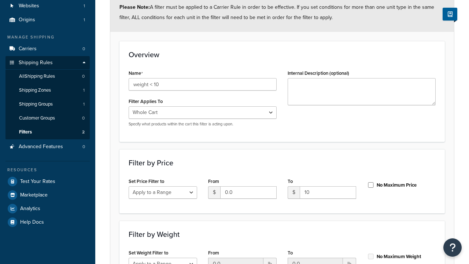 Image resolution: width=469 pixels, height=264 pixels. What do you see at coordinates (282, 55) in the screenshot?
I see `h3: Overview` at bounding box center [282, 55].